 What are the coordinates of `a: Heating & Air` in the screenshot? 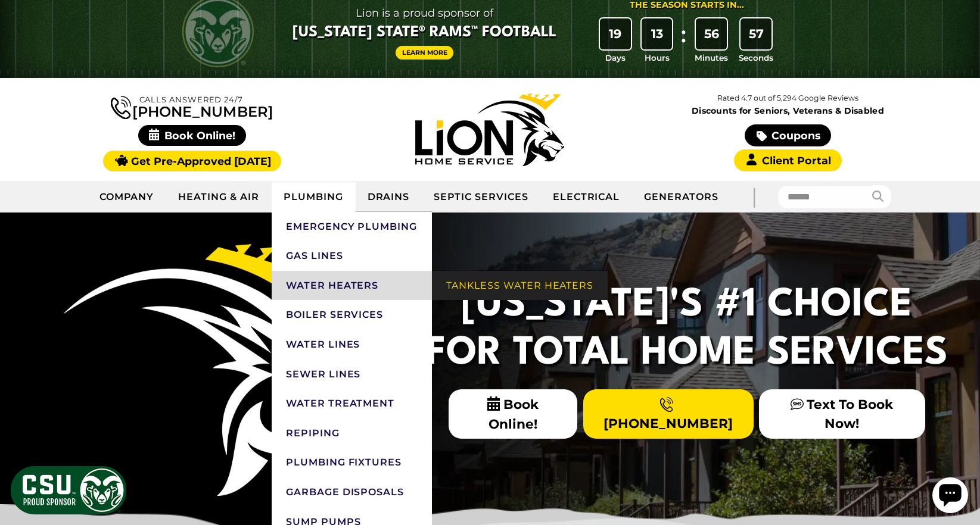 It's located at (219, 197).